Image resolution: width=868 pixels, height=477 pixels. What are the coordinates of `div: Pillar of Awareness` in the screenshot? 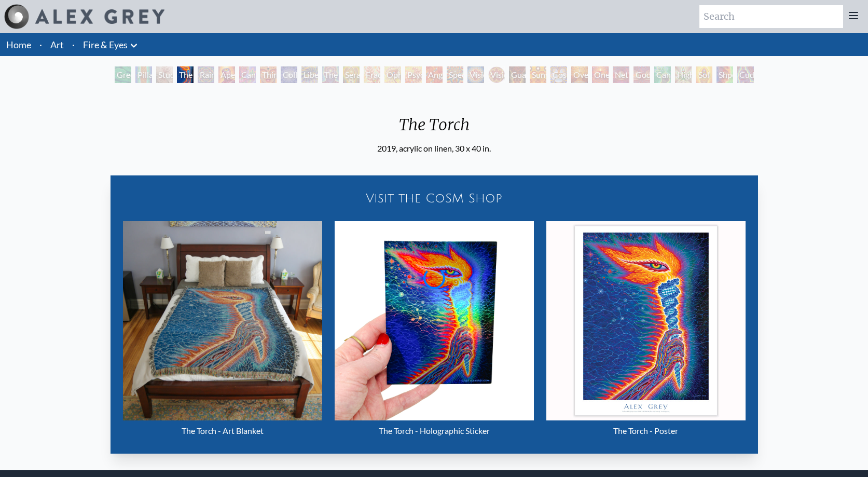 It's located at (143, 75).